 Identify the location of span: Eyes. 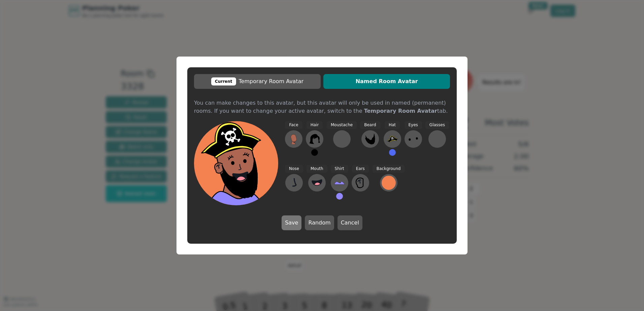
(413, 125).